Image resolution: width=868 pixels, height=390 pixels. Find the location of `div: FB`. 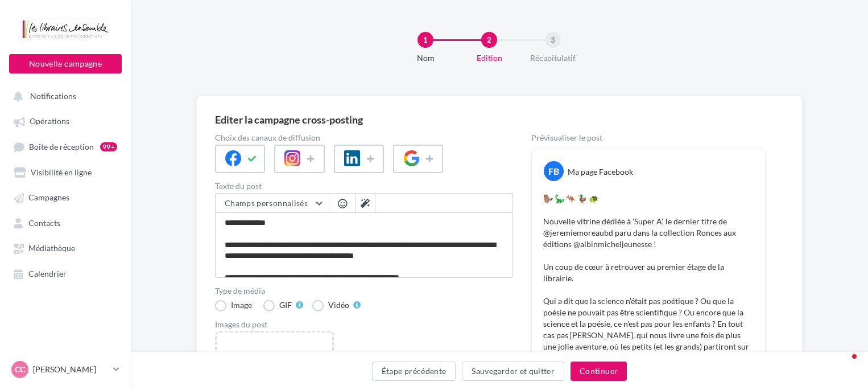

div: FB is located at coordinates (554, 170).